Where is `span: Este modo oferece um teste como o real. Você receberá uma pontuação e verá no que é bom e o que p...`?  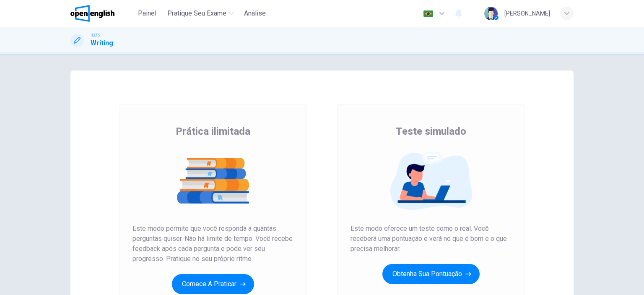 span: Este modo oferece um teste como o real. Você receberá uma pontuação e verá no que é bom e o que p... is located at coordinates (431, 238).